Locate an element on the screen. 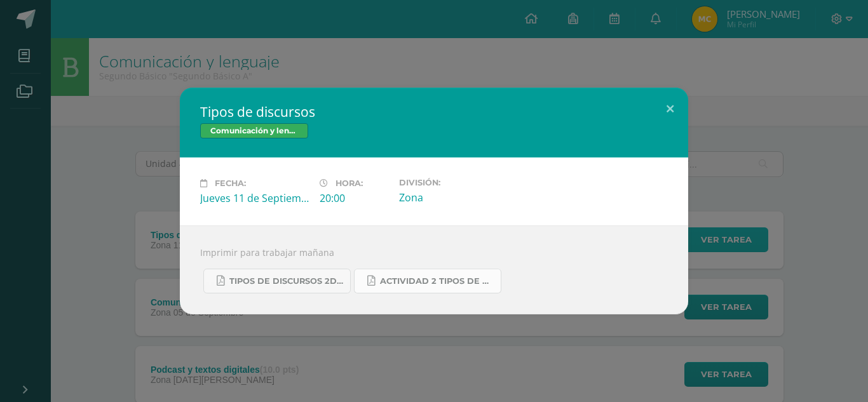  a: Tipos de discursos 2do. Bás..pdf is located at coordinates (277, 280).